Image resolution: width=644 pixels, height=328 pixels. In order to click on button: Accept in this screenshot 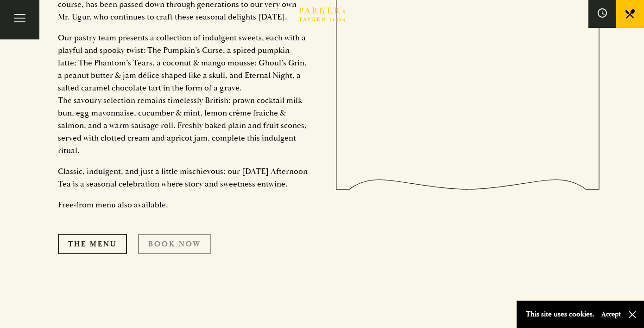, I will do `click(611, 314)`.